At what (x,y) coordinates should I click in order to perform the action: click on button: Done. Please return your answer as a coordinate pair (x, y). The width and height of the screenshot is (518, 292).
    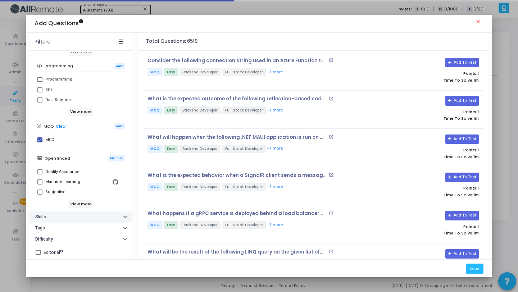
    Looking at the image, I should click on (475, 268).